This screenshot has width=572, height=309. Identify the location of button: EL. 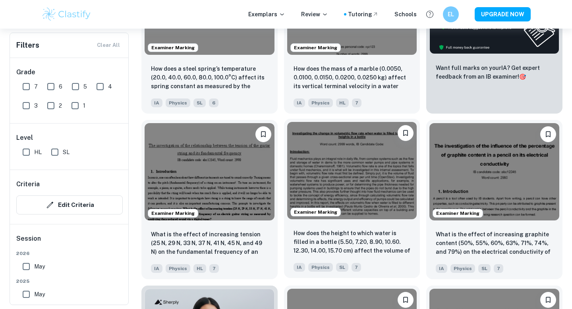
(451, 14).